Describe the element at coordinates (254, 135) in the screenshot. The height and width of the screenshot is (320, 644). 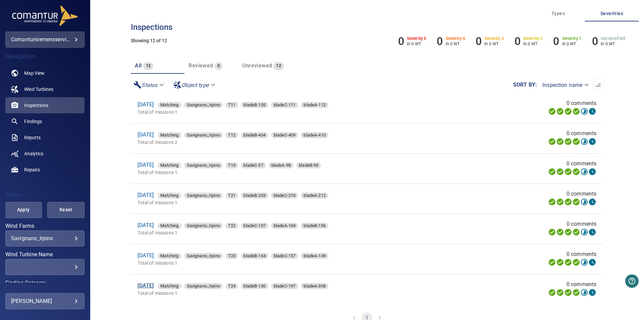
I see `div: bladeB-404` at that location.